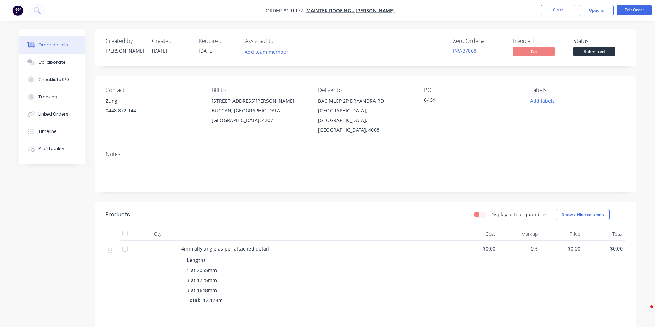  I want to click on div: Collaborate, so click(52, 62).